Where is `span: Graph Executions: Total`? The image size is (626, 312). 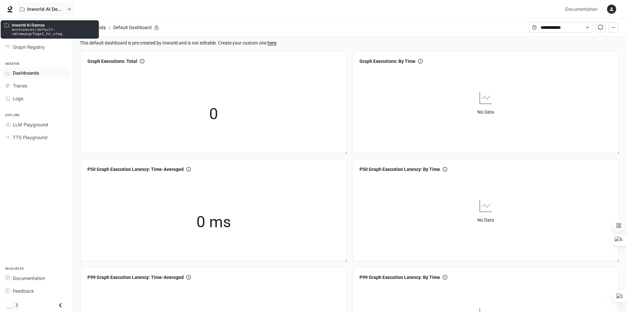
span: Graph Executions: Total is located at coordinates (112, 61).